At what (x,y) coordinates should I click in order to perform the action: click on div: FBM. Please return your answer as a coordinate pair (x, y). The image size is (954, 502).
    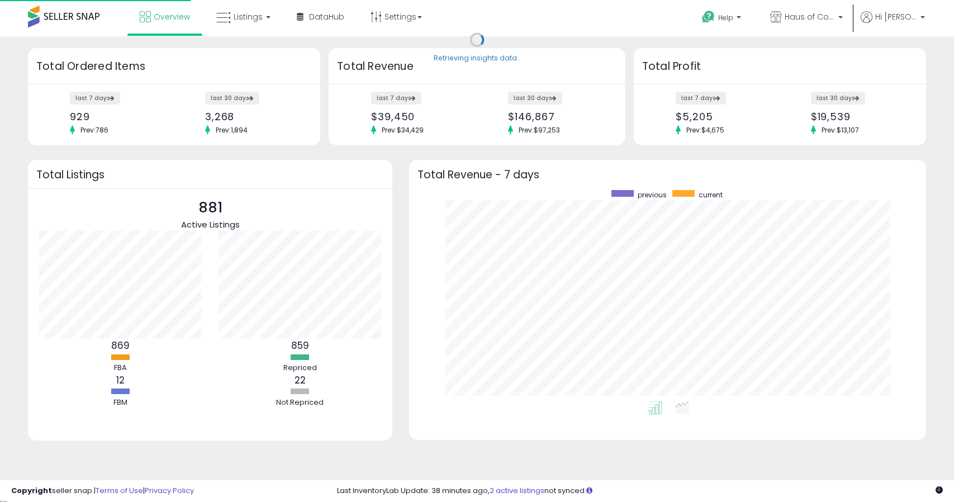
    Looking at the image, I should click on (121, 403).